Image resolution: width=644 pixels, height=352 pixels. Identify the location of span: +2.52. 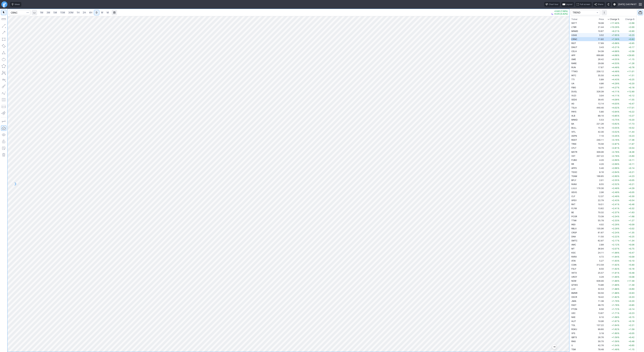
(615, 184).